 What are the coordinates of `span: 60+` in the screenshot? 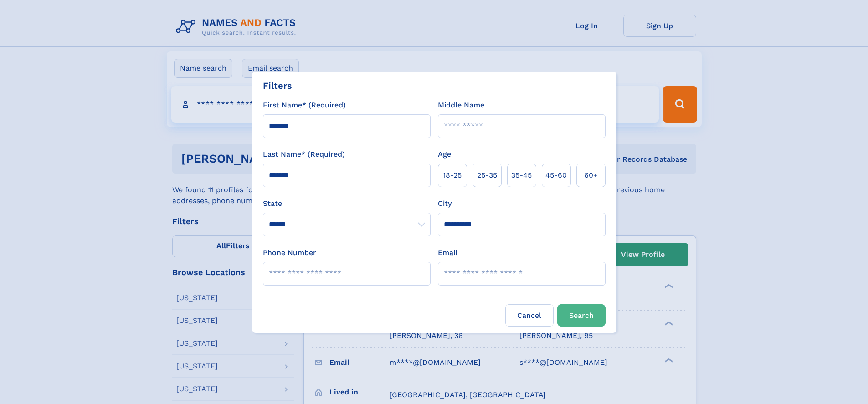 It's located at (591, 175).